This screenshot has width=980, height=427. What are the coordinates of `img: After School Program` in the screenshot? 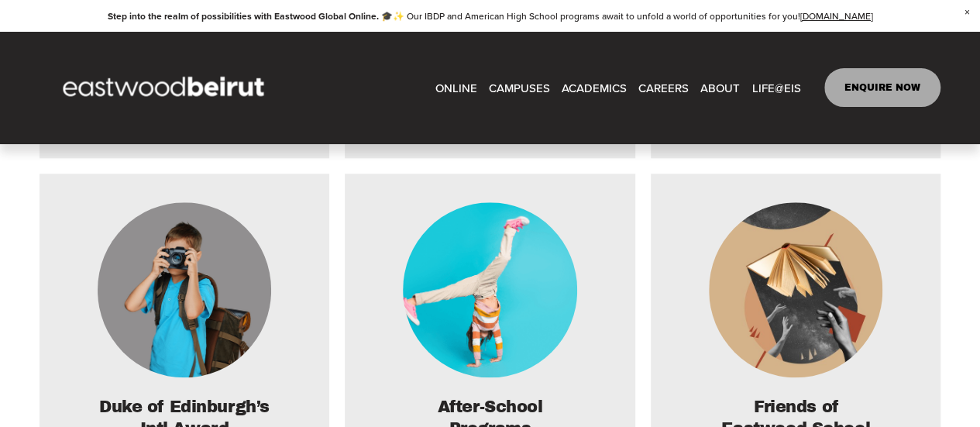 It's located at (490, 290).